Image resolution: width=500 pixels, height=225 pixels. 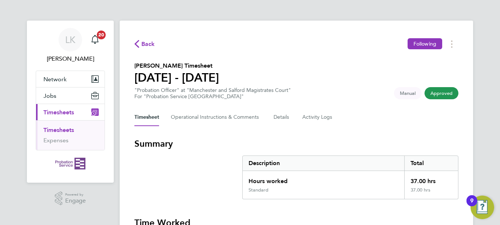 What do you see at coordinates (212, 93) in the screenshot?
I see `div: "Probation Officer" at "Manchester and Salford Magistrates Court"` at bounding box center [212, 93].